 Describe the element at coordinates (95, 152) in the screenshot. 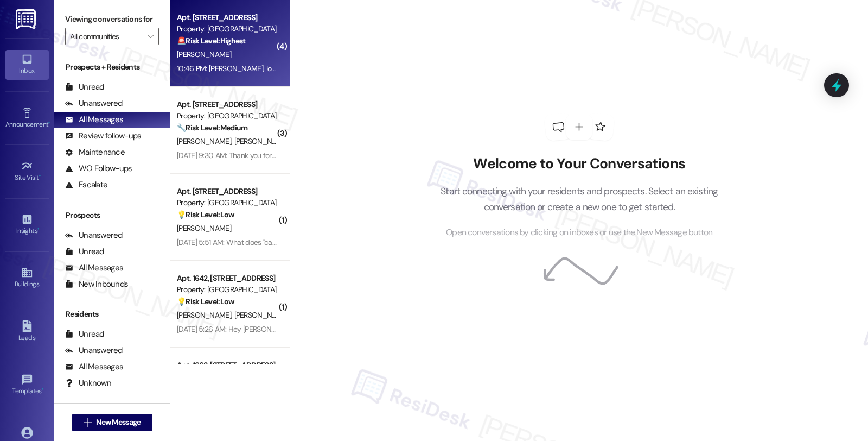

I see `div: Maintenance` at that location.